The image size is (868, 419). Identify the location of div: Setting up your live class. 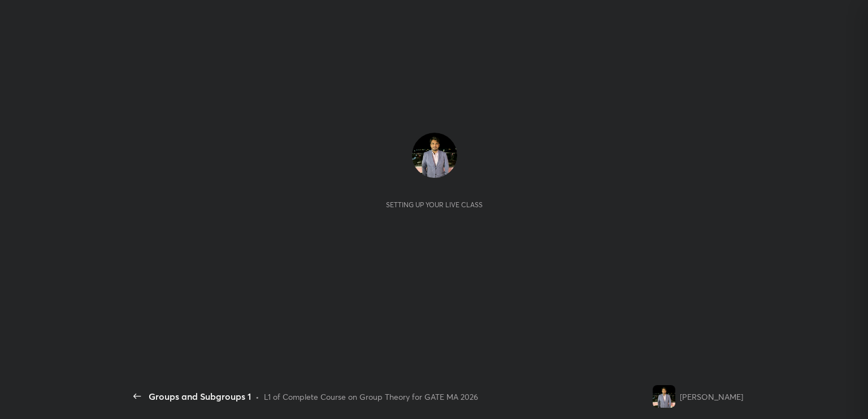
(434, 204).